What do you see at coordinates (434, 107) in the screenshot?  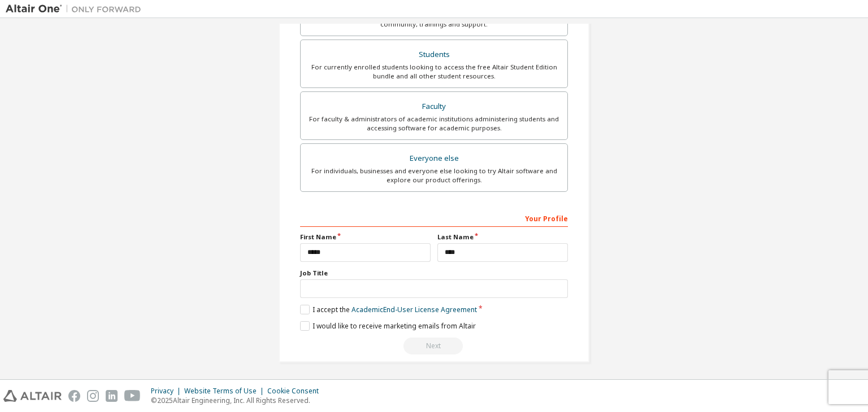 I see `div: Faculty` at bounding box center [434, 107].